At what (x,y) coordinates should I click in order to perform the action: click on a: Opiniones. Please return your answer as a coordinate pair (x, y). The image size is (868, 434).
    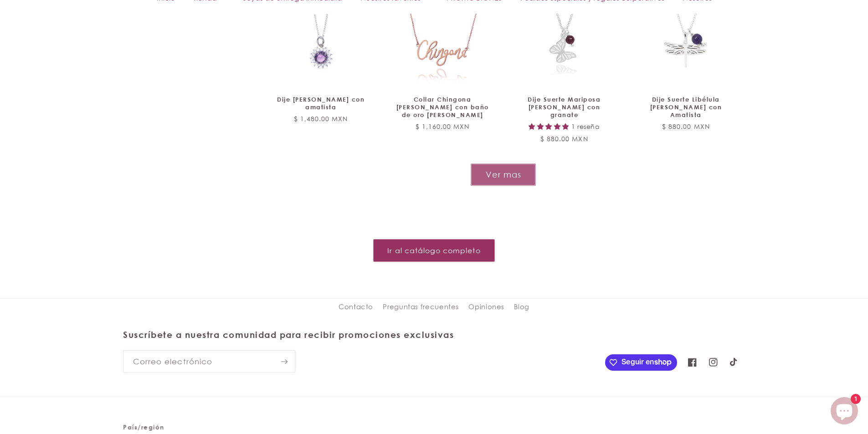
    Looking at the image, I should click on (486, 307).